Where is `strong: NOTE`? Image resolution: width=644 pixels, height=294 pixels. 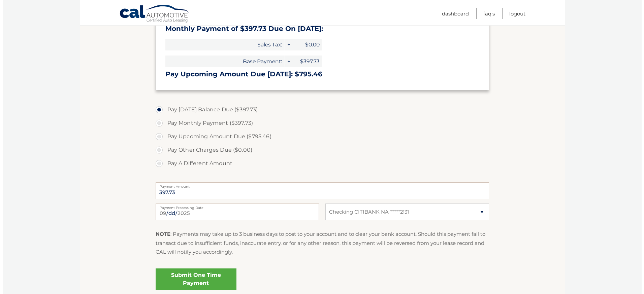 strong: NOTE is located at coordinates (160, 234).